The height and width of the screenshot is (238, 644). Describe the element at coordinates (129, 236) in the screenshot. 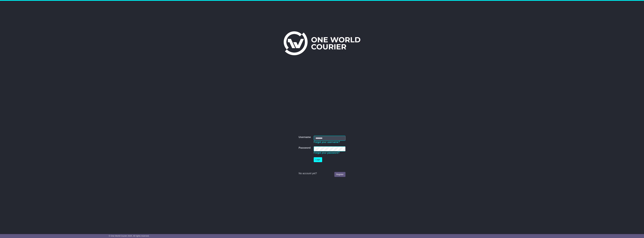

I see `span: © One World Courier 2025. All rights reserved.` at that location.